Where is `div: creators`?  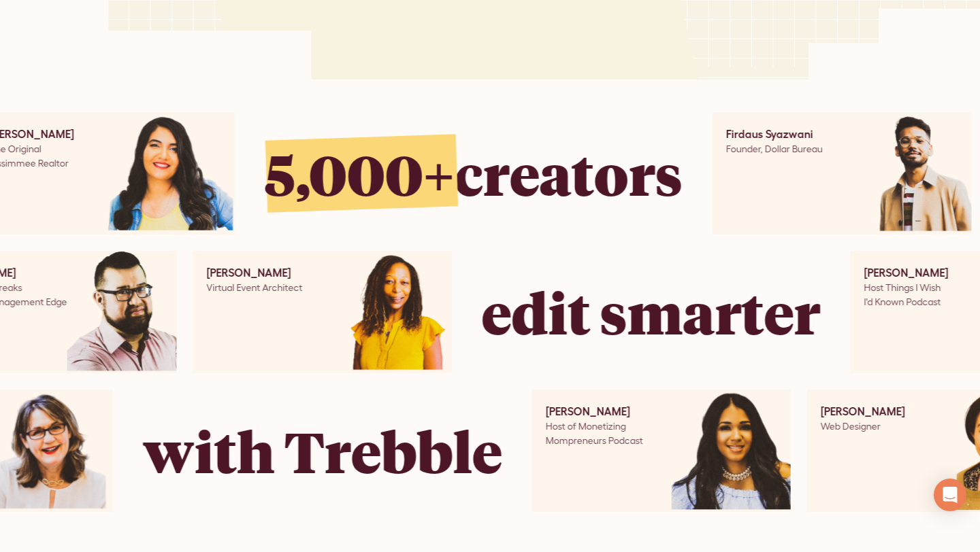
div: creators is located at coordinates (473, 174).